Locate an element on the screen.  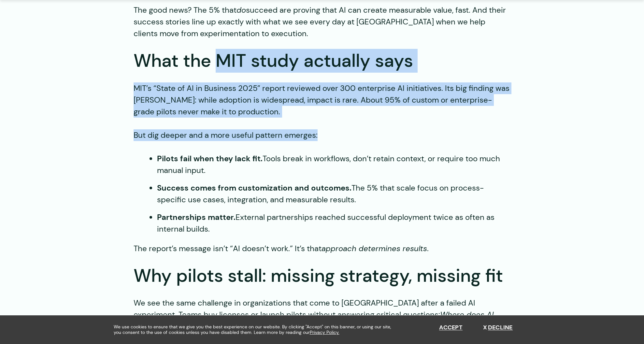
em: approach determines results is located at coordinates (374, 248).